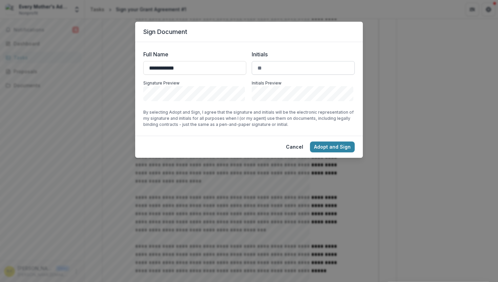 Image resolution: width=498 pixels, height=282 pixels. I want to click on p: Initials Preview, so click(303, 83).